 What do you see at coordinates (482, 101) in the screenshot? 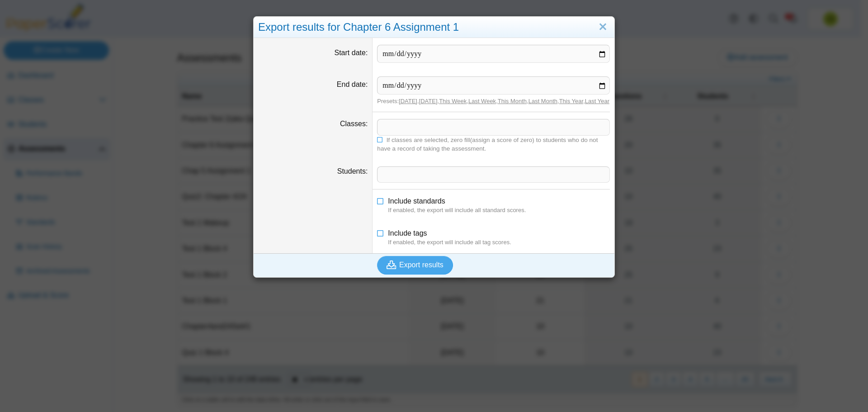
I see `a: Last Week` at bounding box center [482, 101].